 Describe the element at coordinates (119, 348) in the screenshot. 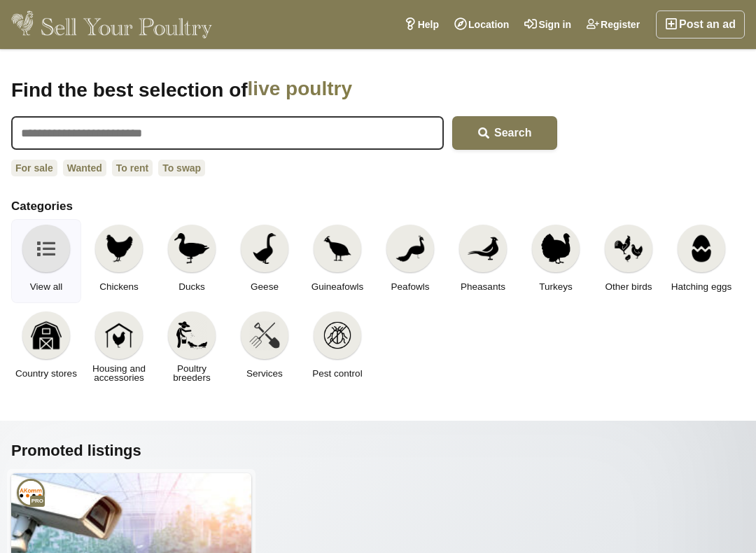

I see `a: Housing and accessories Housing and accessories` at that location.